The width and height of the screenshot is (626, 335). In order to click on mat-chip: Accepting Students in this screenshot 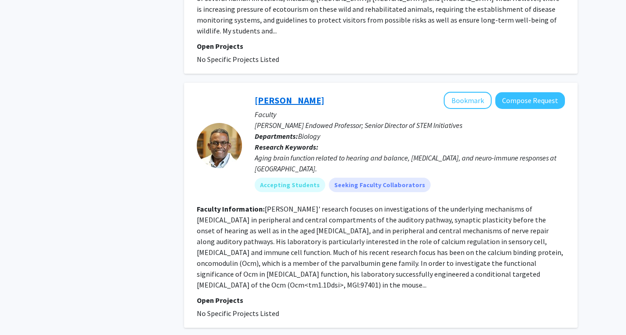, I will do `click(290, 185)`.